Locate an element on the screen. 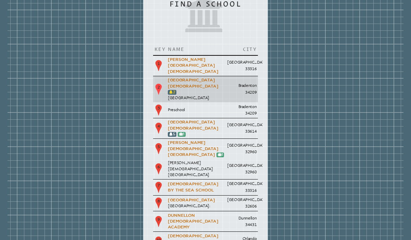  a: 2 is located at coordinates (172, 92).